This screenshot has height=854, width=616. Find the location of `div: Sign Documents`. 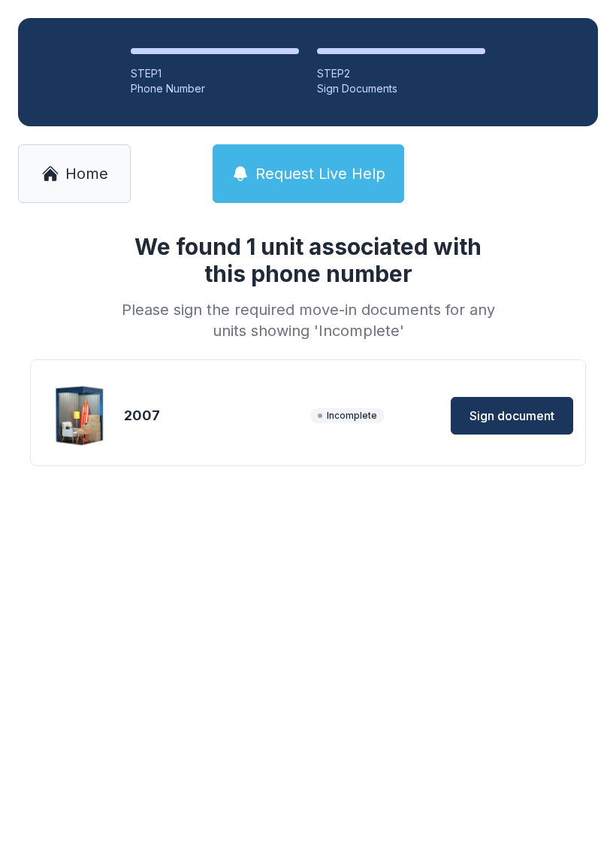

div: Sign Documents is located at coordinates (401, 88).